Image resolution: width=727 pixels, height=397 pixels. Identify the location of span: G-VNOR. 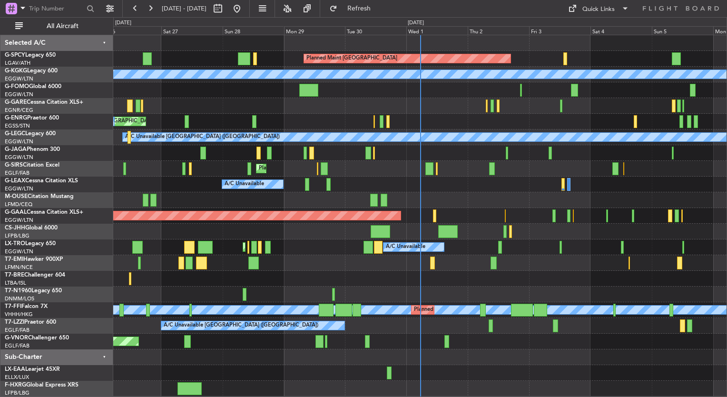
(16, 338).